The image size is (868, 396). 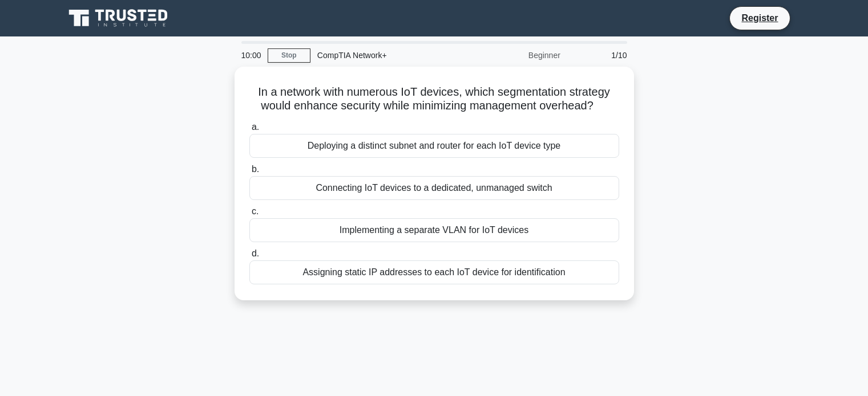 I want to click on a: Stop, so click(x=289, y=55).